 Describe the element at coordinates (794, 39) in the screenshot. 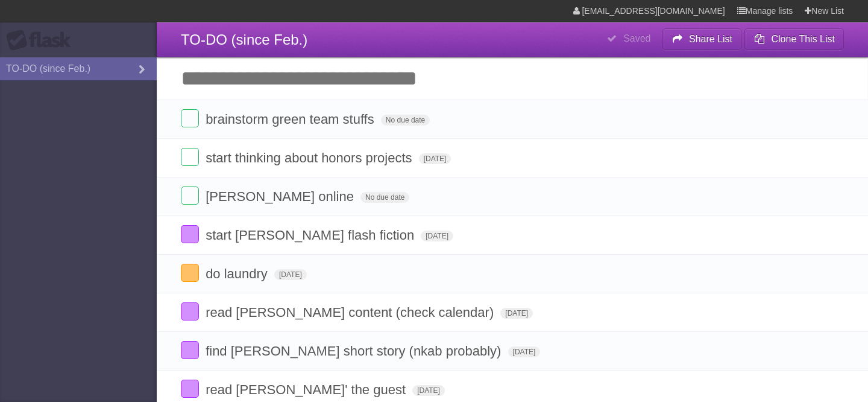

I see `button: Clone This List` at that location.